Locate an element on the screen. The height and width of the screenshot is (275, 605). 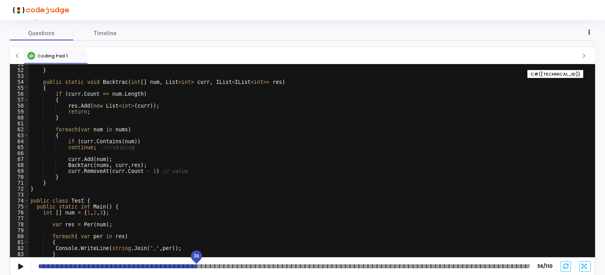
div: 53 is located at coordinates (19, 76).